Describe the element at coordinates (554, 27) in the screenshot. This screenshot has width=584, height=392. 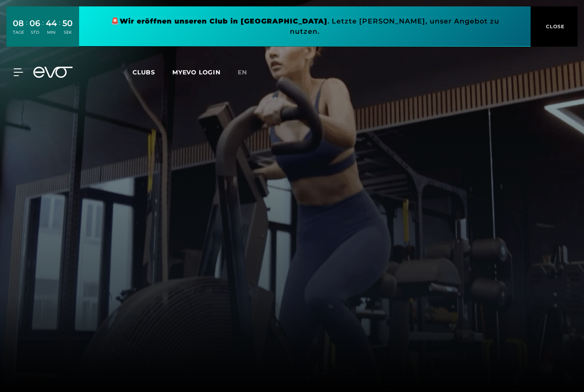
I see `button: CLOSE` at that location.